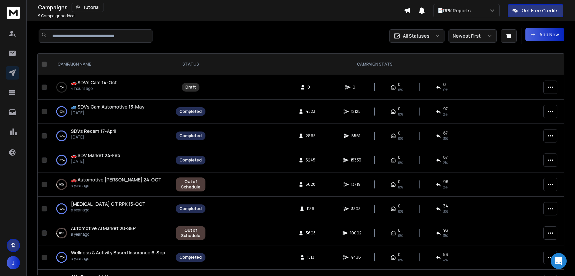 This screenshot has width=575, height=276. Describe the element at coordinates (356, 209) in the screenshot. I see `span: 3303` at that location.